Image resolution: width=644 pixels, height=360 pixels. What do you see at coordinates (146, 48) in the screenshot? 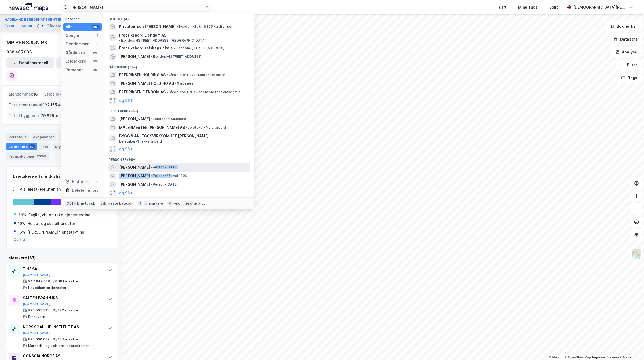
I see `span: Fredriksborg selskapslokale` at bounding box center [146, 48].